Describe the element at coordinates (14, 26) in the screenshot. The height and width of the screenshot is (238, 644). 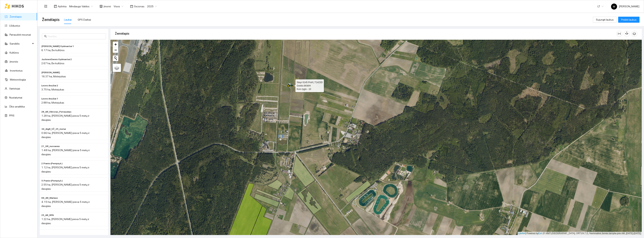
I see `a: Užduotys` at that location.